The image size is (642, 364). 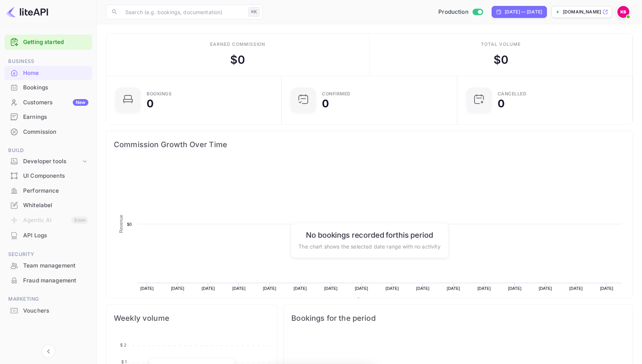 I want to click on a: Bookings, so click(x=48, y=87).